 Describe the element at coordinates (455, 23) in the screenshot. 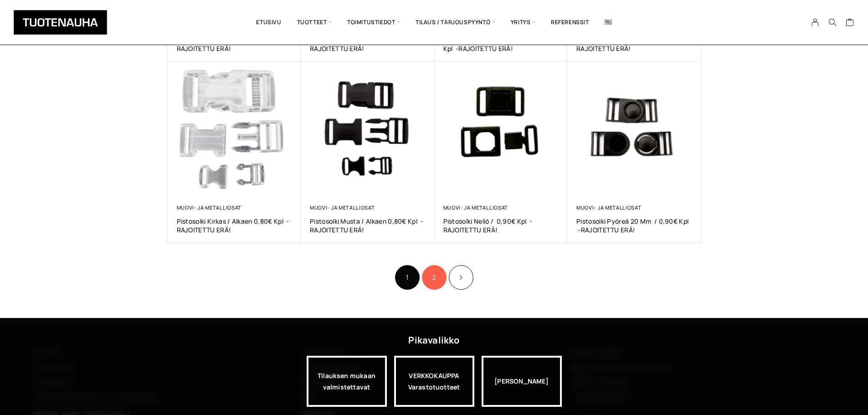

I see `span: Tilaus / Tarjouspyyntö` at that location.